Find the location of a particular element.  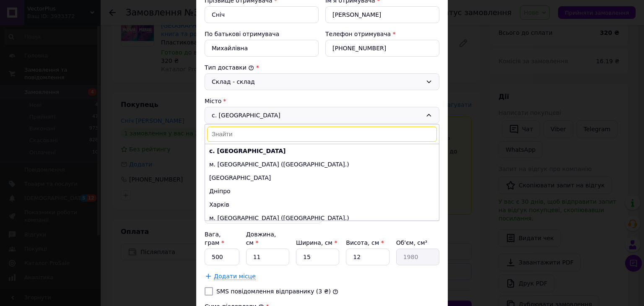

label: Довжина, см is located at coordinates (261, 238).